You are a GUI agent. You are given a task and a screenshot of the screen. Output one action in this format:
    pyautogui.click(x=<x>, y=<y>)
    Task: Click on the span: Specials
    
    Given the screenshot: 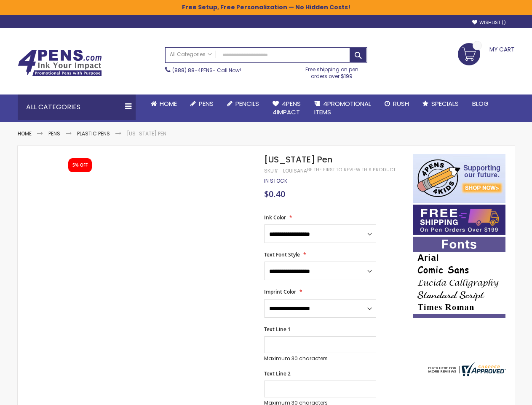 What is the action you would take?
    pyautogui.click(x=445, y=103)
    